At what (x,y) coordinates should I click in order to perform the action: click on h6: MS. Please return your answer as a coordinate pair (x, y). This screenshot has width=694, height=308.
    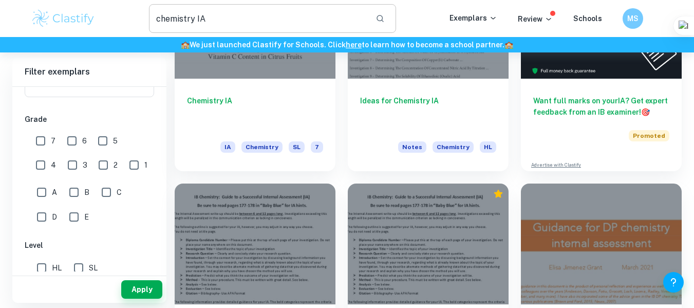
    Looking at the image, I should click on (633, 19).